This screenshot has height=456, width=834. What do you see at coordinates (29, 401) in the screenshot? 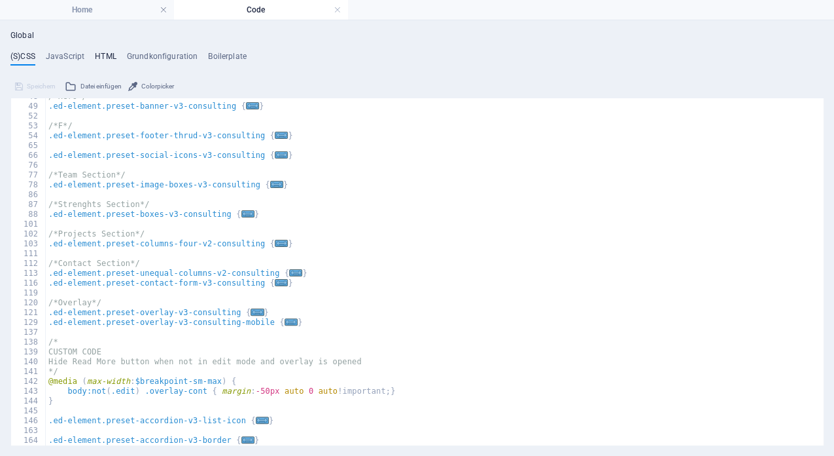
I see `div: 144` at bounding box center [29, 401].